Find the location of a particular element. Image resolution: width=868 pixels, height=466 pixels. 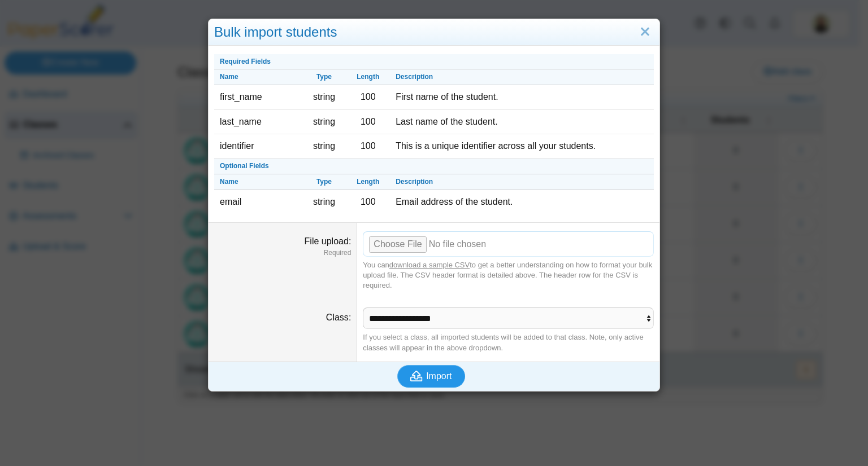

span: Import is located at coordinates (439, 376).